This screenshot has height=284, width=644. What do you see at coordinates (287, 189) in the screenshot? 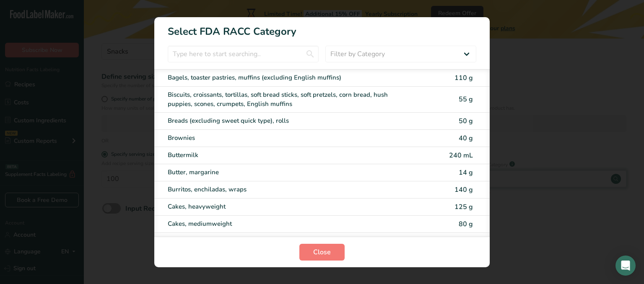
I see `div: Burritos, enchiladas, wraps` at bounding box center [287, 189].